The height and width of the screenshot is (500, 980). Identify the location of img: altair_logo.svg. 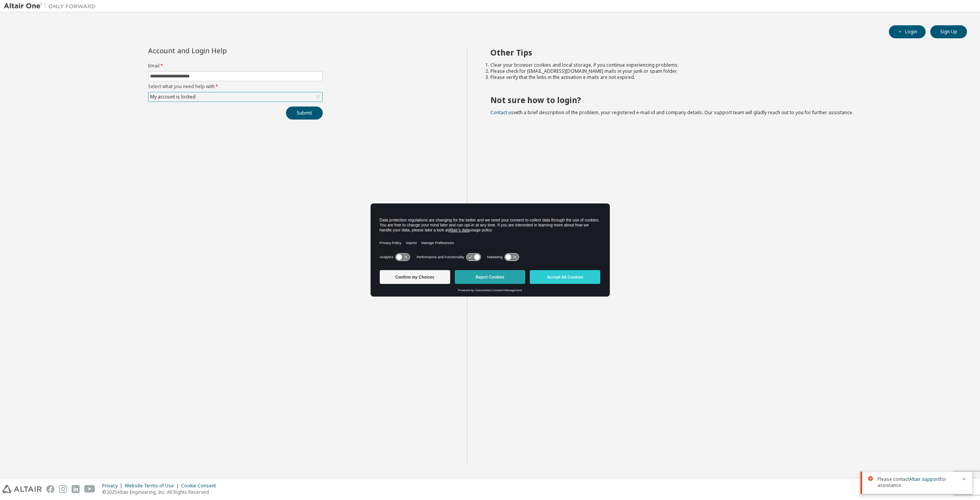
(22, 488).